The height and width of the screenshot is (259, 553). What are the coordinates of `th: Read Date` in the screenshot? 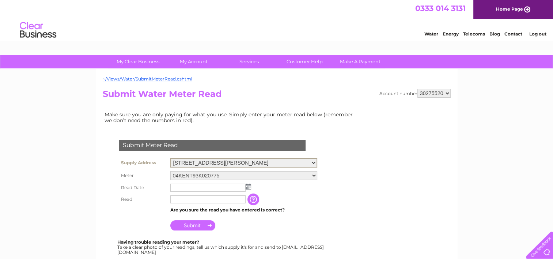 It's located at (143, 187).